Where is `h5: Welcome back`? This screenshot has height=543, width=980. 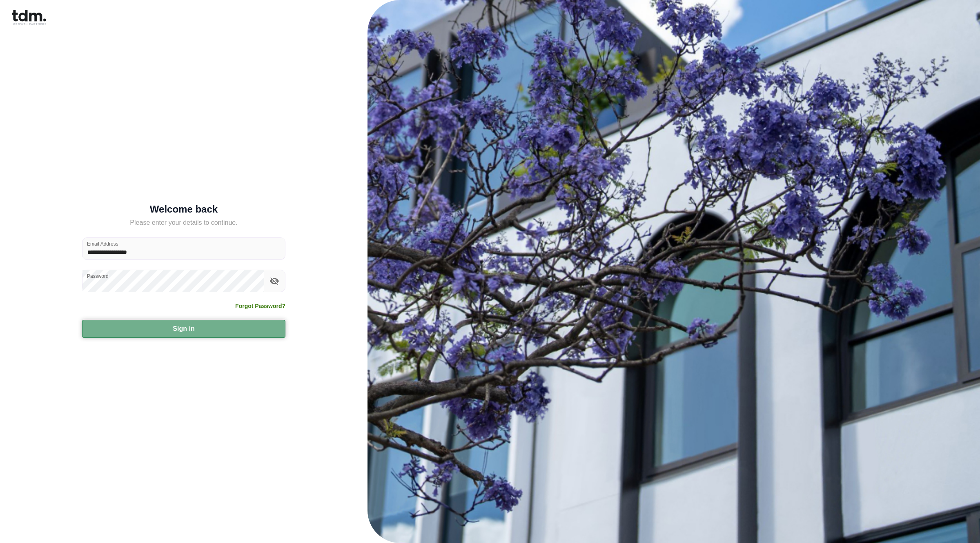 h5: Welcome back is located at coordinates (184, 209).